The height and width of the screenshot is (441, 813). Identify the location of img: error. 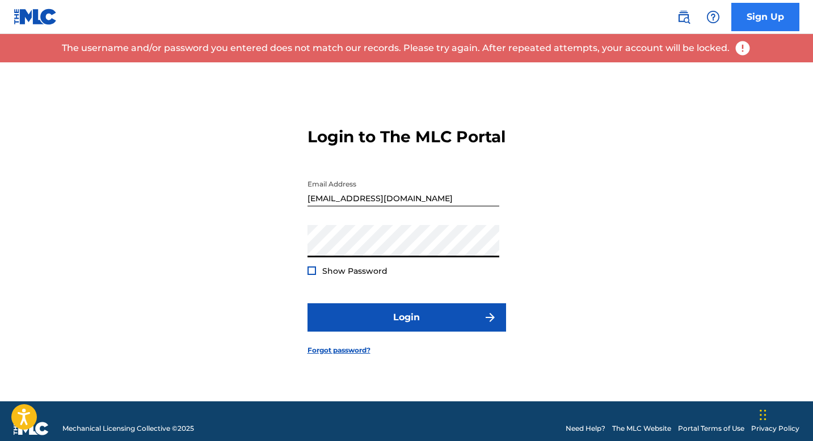
(743, 48).